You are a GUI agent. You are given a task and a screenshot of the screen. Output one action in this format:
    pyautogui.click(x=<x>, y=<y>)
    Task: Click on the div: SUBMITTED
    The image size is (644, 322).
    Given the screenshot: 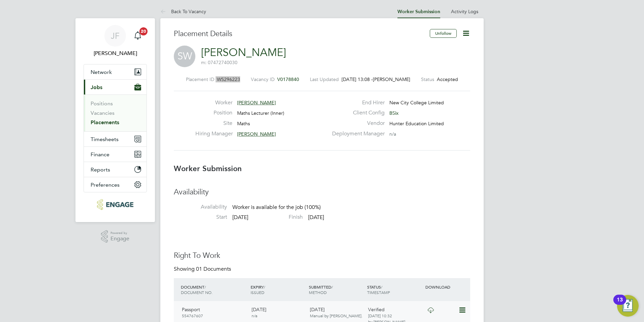 What is the action you would take?
    pyautogui.click(x=336, y=289)
    